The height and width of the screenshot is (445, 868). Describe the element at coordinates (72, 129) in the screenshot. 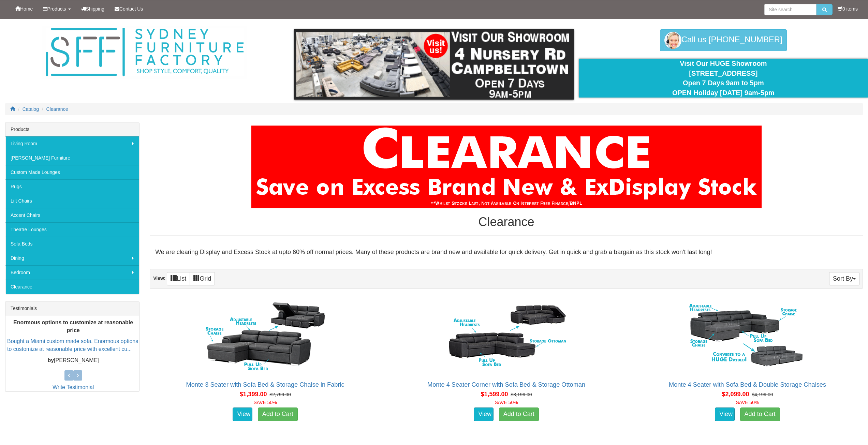

I see `div: Products` at that location.